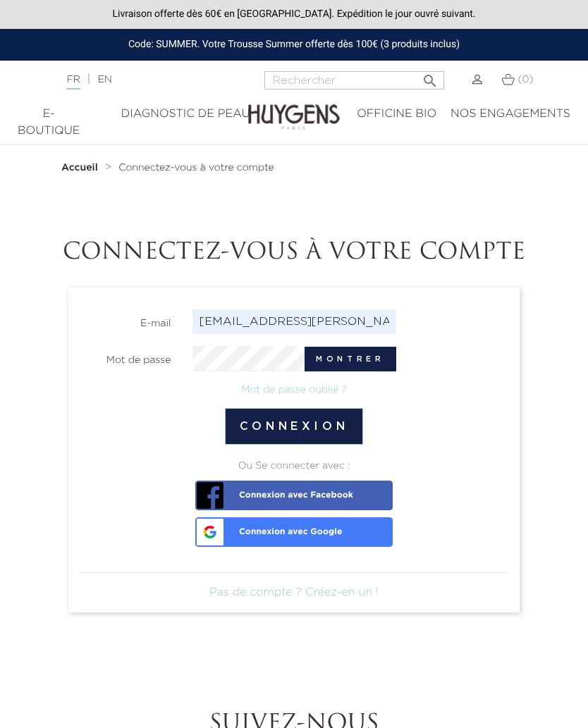 This screenshot has height=728, width=588. I want to click on div: Nos engagements, so click(511, 114).